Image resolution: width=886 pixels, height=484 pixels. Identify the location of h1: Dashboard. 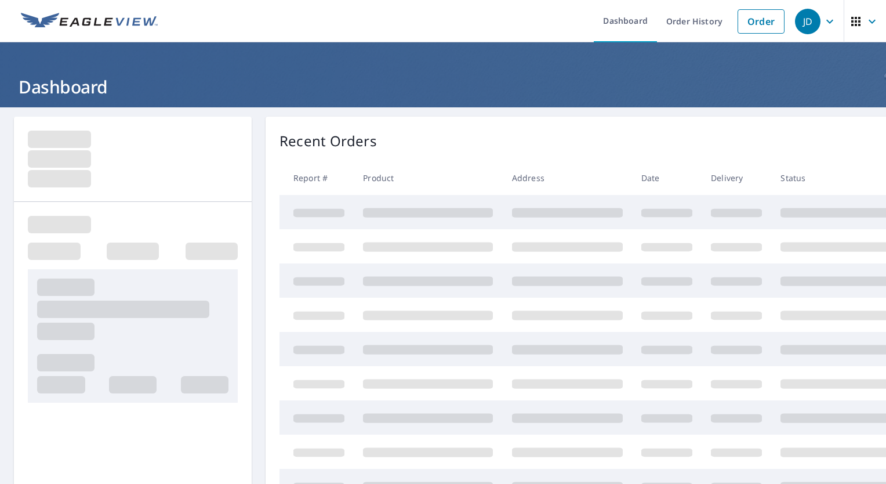
(443, 86).